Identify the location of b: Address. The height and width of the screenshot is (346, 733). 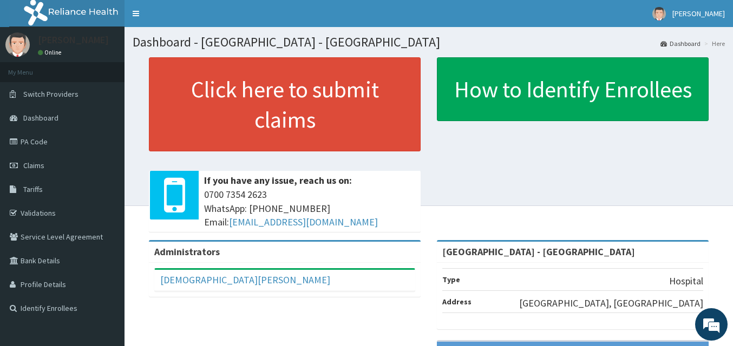
(457, 302).